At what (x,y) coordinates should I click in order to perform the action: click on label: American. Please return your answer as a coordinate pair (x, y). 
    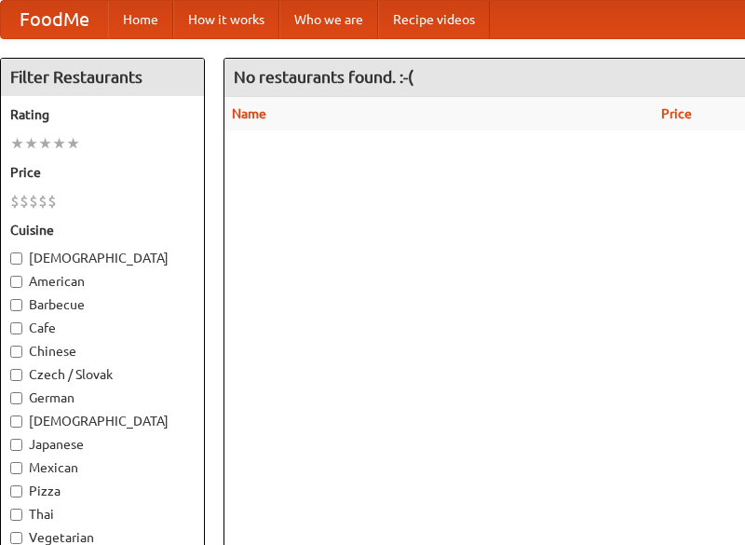
    Looking at the image, I should click on (102, 281).